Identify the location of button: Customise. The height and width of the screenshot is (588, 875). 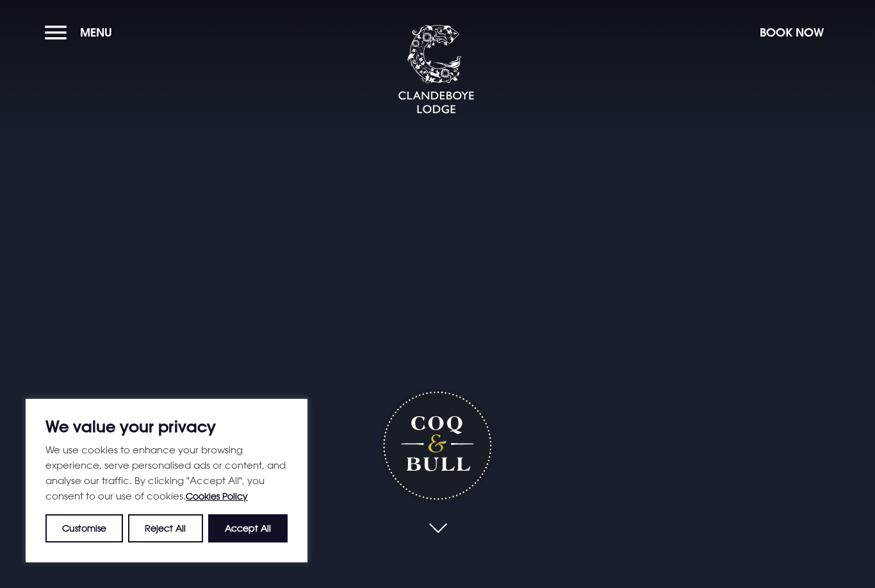
(84, 528).